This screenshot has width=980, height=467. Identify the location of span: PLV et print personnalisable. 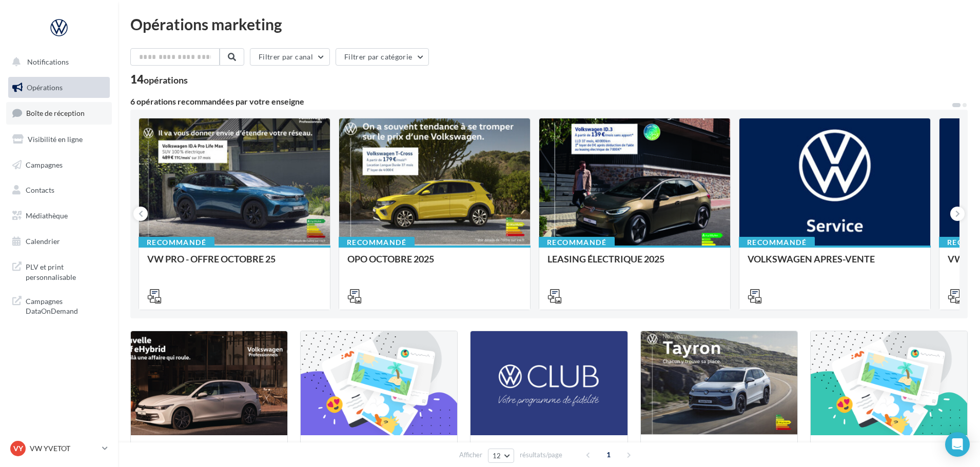
(66, 271).